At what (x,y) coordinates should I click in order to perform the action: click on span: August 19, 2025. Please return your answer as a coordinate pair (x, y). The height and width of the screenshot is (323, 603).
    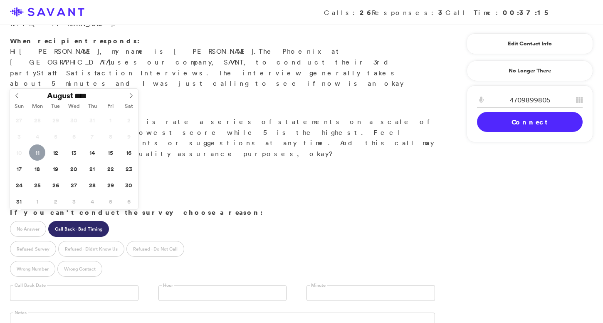
    Looking at the image, I should click on (55, 169).